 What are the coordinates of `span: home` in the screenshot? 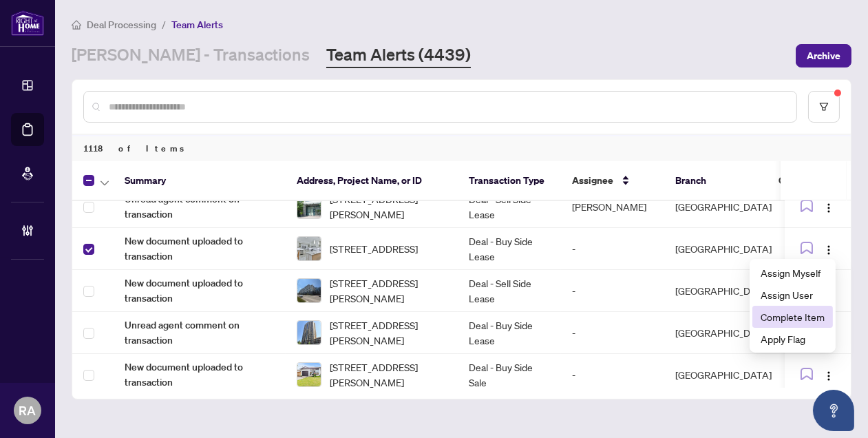 It's located at (76, 25).